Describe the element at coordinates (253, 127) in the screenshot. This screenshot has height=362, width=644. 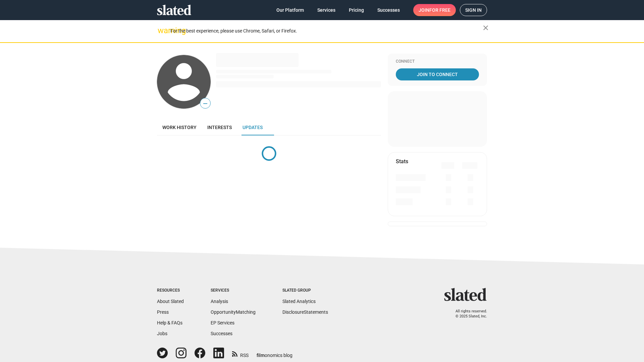
I see `span: Updates` at that location.